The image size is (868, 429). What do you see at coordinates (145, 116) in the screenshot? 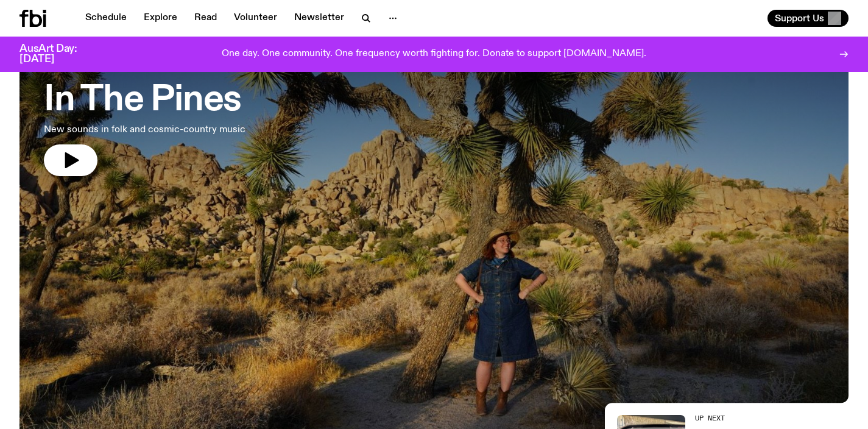
I see `a: In The PinesNew sounds in folk and cosmic-country music` at bounding box center [145, 116].